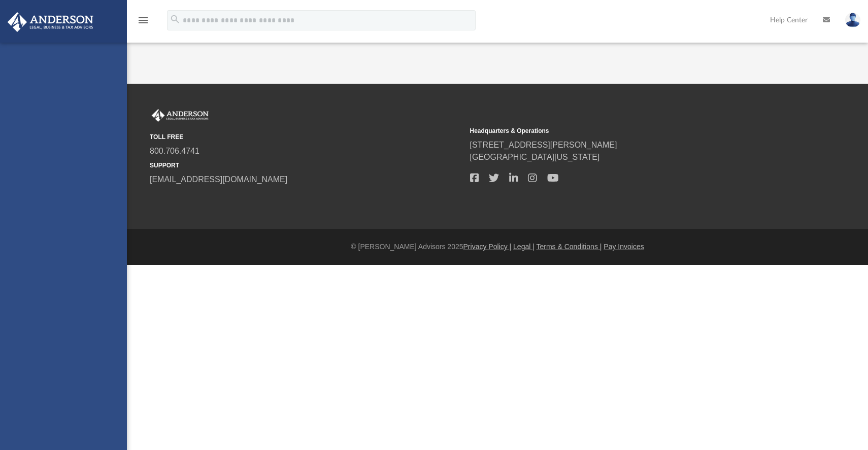 The image size is (868, 450). I want to click on small: Headquarters & Operations, so click(626, 131).